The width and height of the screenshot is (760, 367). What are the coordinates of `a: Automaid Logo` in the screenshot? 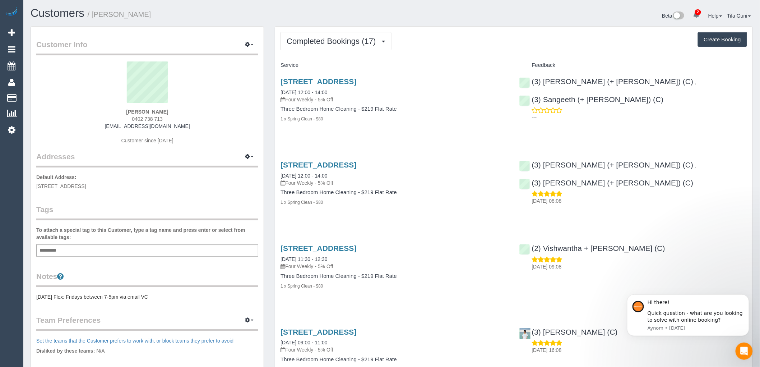 It's located at (11, 12).